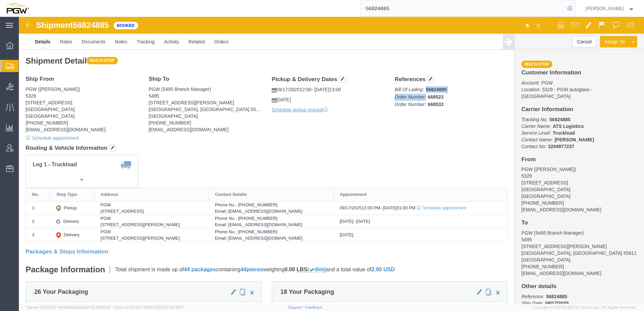  Describe the element at coordinates (314, 307) in the screenshot. I see `a: Feedback` at that location.